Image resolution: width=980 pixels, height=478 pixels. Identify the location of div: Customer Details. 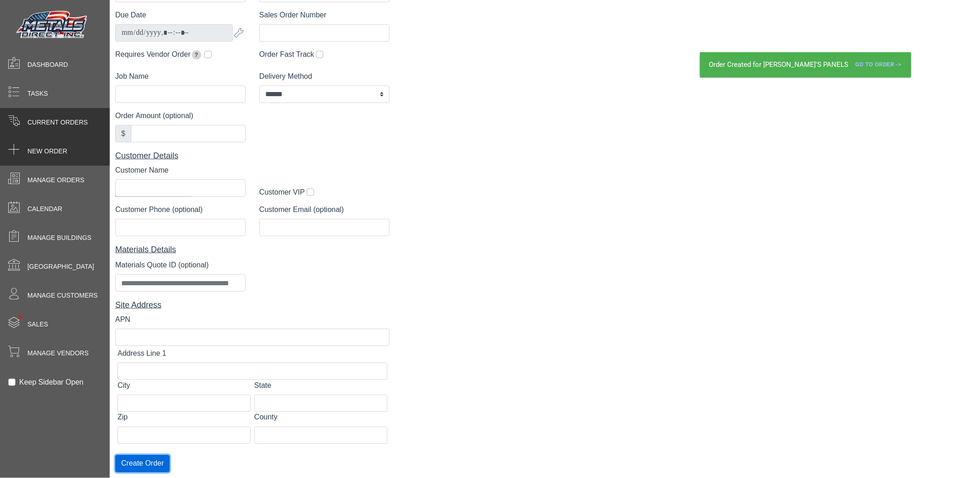
(252, 155).